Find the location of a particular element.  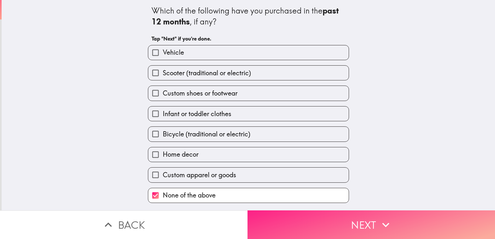

button: None of the above is located at coordinates (248, 195).